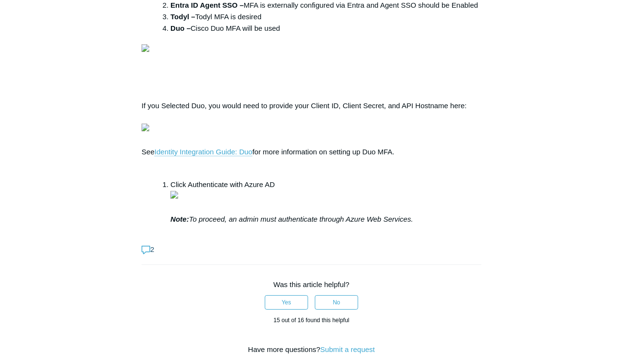  What do you see at coordinates (326, 29) in the screenshot?
I see `li: Cisco Duo MFA will be used` at bounding box center [326, 29].